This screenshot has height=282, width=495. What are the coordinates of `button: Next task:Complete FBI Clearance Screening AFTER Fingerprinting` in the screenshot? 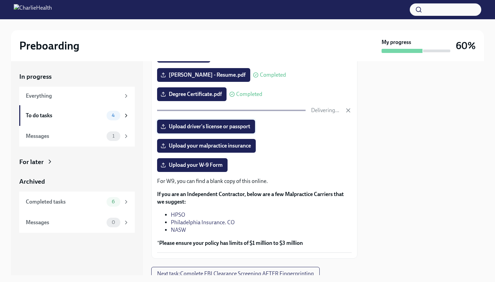 It's located at (235, 274).